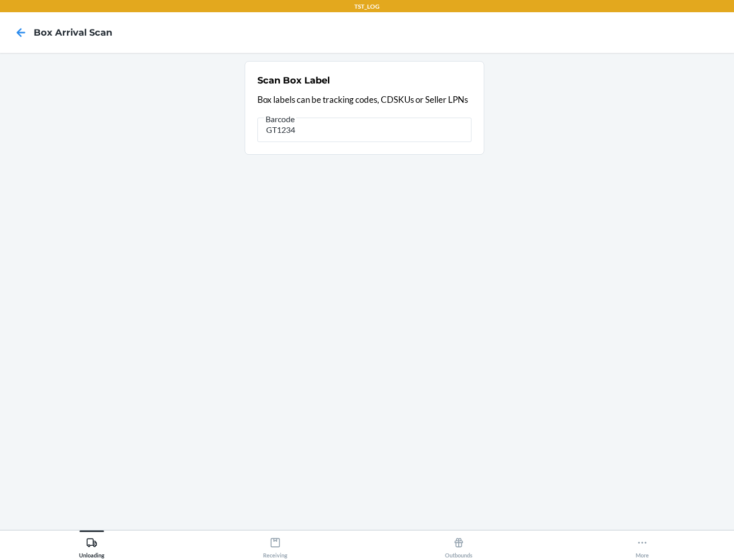 Image resolution: width=734 pixels, height=560 pixels. What do you see at coordinates (364, 130) in the screenshot?
I see `input: Barcode` at bounding box center [364, 130].